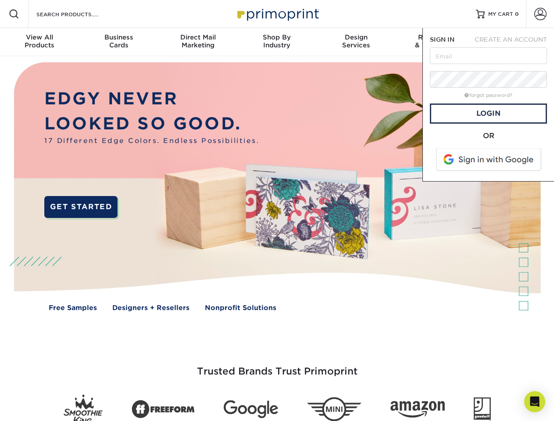 The image size is (554, 421). What do you see at coordinates (488, 56) in the screenshot?
I see `input: Email` at bounding box center [488, 56].